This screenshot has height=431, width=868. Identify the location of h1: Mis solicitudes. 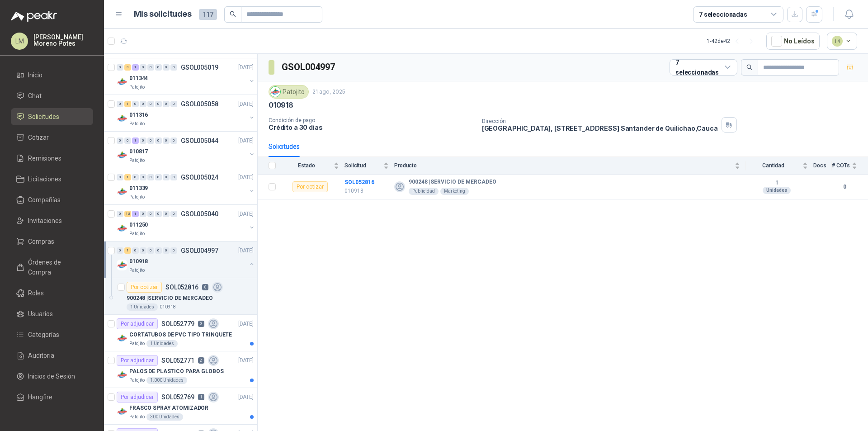
(163, 14).